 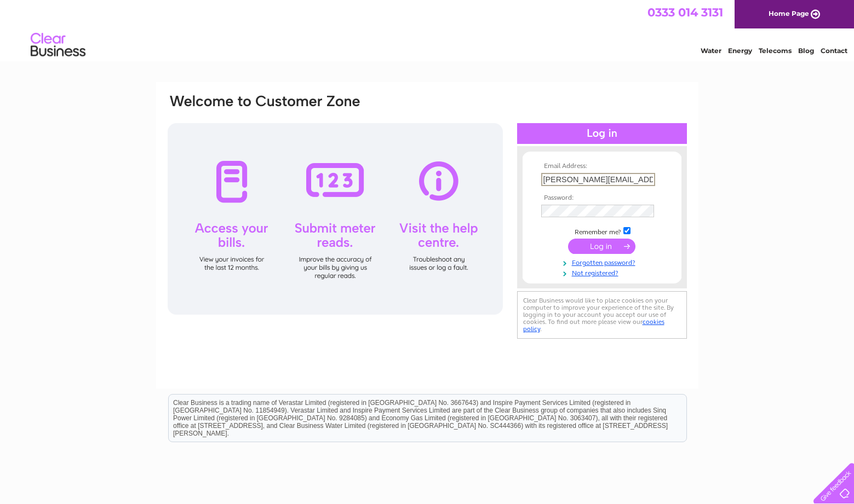 What do you see at coordinates (594, 325) in the screenshot?
I see `a: cookies policy` at bounding box center [594, 325].